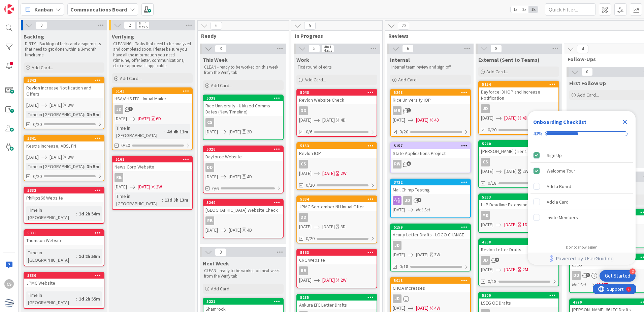 The height and width of the screenshot is (312, 644). What do you see at coordinates (309, 132) in the screenshot?
I see `span: 0/6` at bounding box center [309, 132].